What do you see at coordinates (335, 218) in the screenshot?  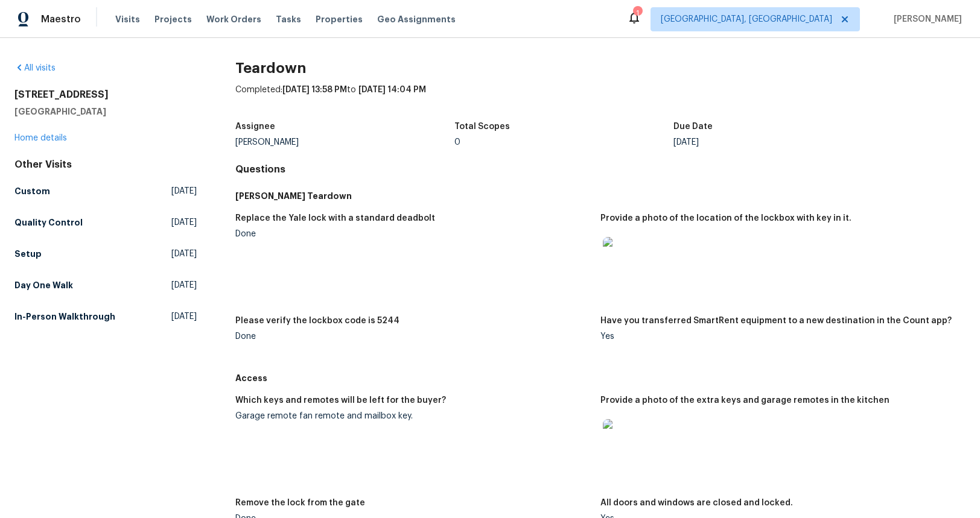 I see `h5: Replace the Yale lock with a standard deadbolt` at bounding box center [335, 218].